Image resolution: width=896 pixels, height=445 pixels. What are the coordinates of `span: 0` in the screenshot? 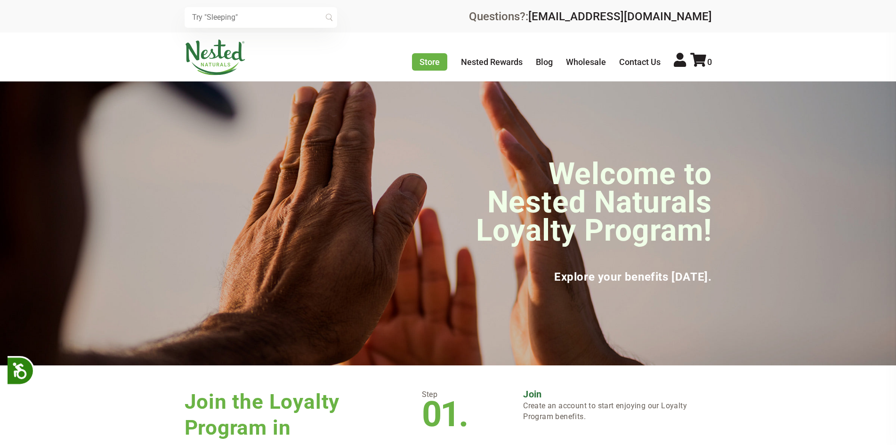 It's located at (710, 62).